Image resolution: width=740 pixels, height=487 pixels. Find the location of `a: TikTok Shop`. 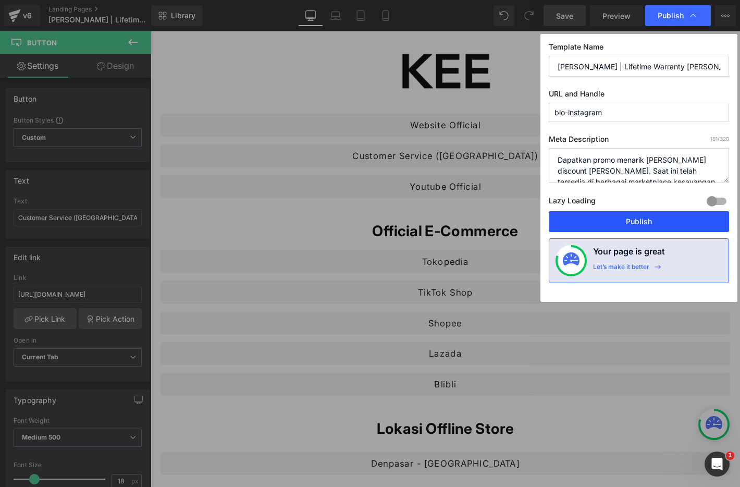

a: TikTok Shop is located at coordinates (315, 279).